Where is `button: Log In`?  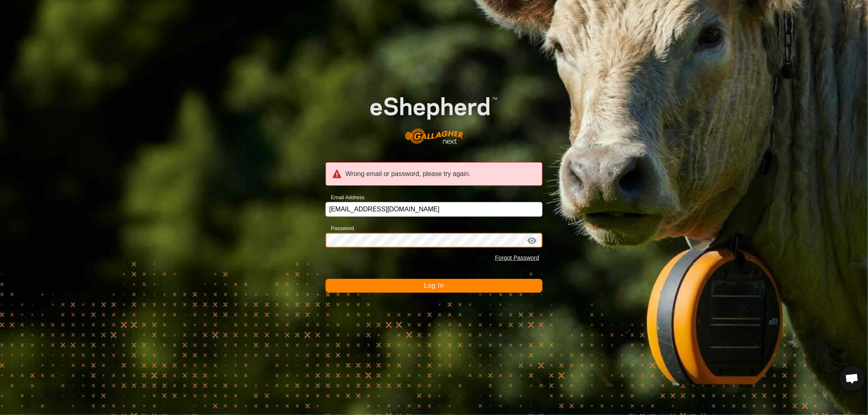
button: Log In is located at coordinates (434, 286).